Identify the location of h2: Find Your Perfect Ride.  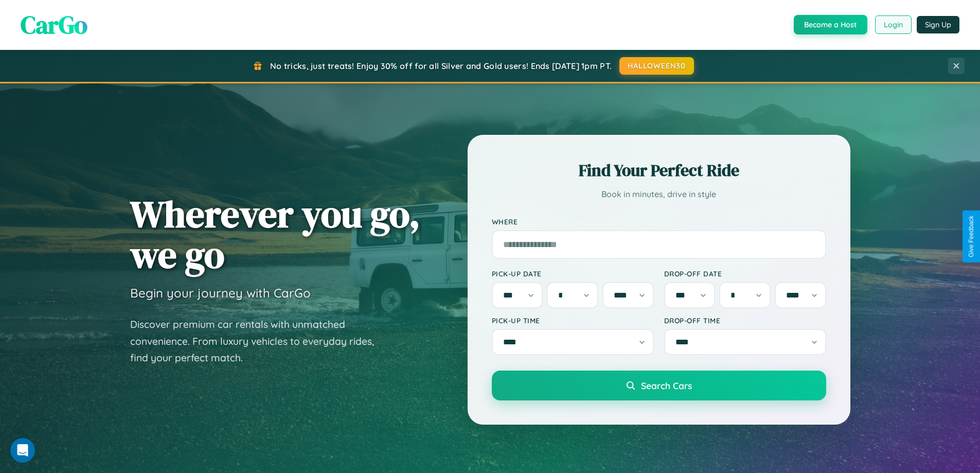
(659, 171).